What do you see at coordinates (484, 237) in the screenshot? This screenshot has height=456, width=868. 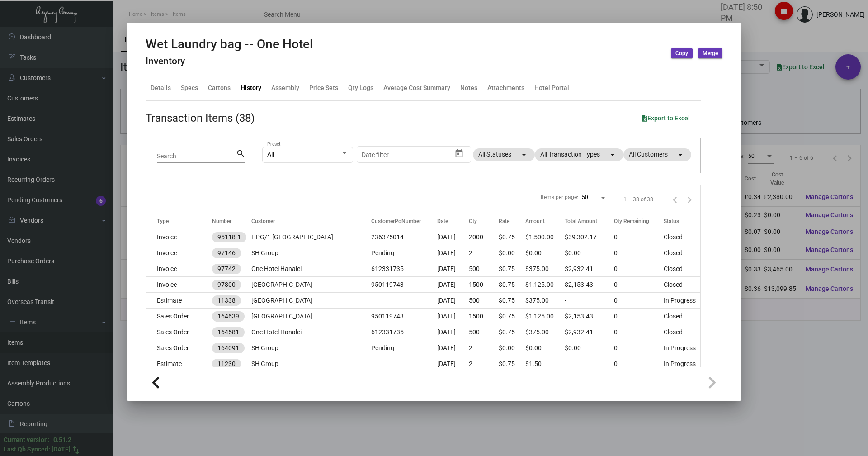 I see `td: 2000` at bounding box center [484, 237].